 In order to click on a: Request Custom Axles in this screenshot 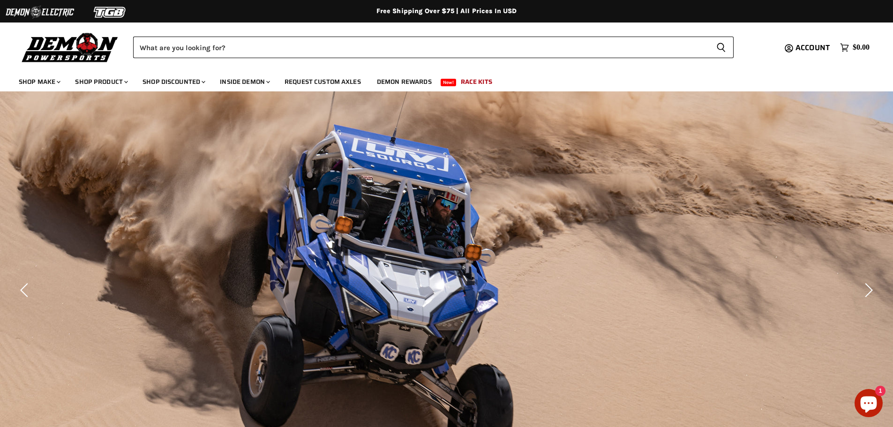, I will do `click(323, 82)`.